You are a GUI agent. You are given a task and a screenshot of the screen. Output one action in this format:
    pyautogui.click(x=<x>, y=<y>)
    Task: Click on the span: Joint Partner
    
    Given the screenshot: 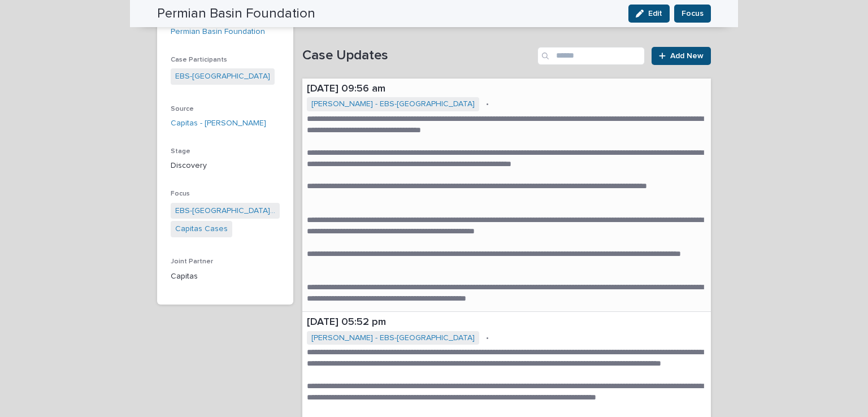 What is the action you would take?
    pyautogui.click(x=191, y=261)
    